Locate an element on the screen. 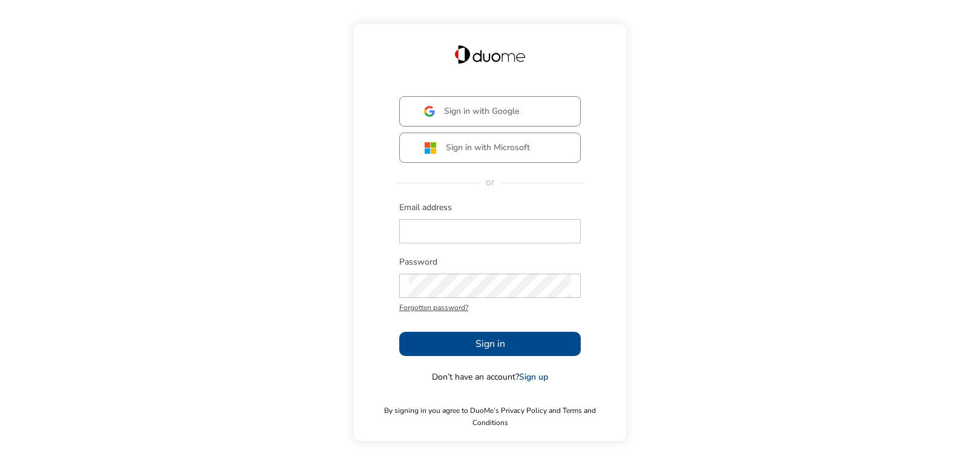  button: Sign in with Microsoft is located at coordinates (490, 147).